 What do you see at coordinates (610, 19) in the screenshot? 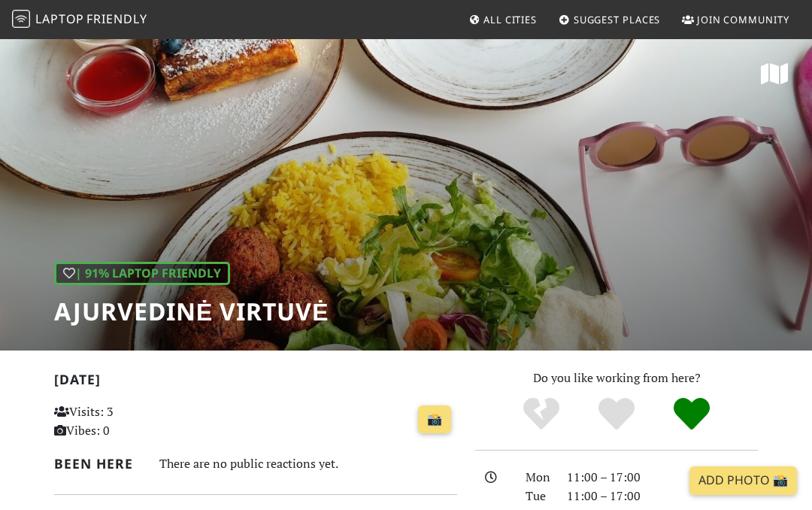
I see `a: Suggest Places` at bounding box center [610, 19].